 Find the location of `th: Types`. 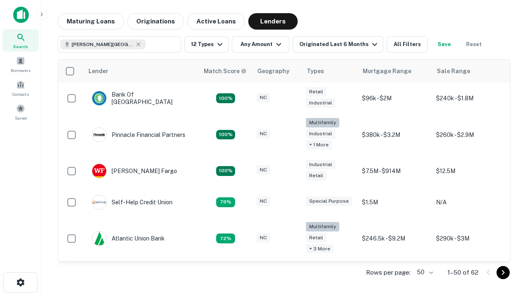

th: Types is located at coordinates (330, 71).